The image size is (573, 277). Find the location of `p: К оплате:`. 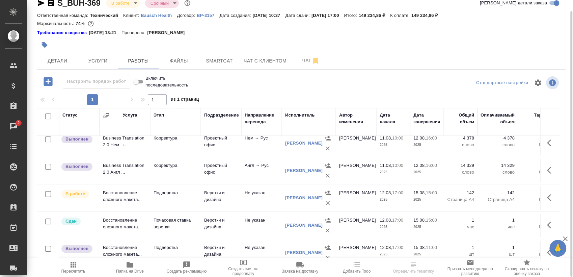

p: К оплате: is located at coordinates (400, 15).